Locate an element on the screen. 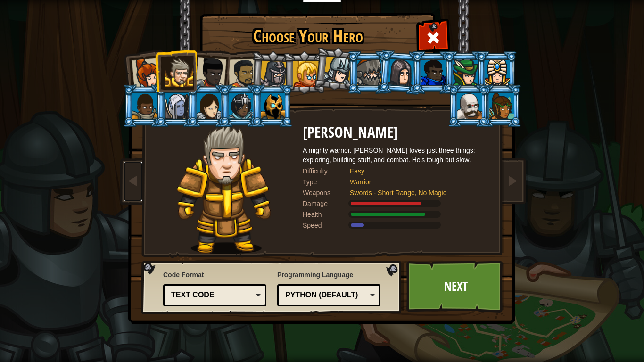  div: Warrior is located at coordinates (416, 182).